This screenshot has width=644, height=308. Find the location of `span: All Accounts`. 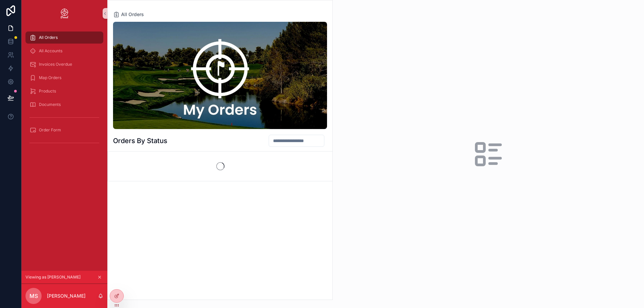

span: All Accounts is located at coordinates (50, 51).